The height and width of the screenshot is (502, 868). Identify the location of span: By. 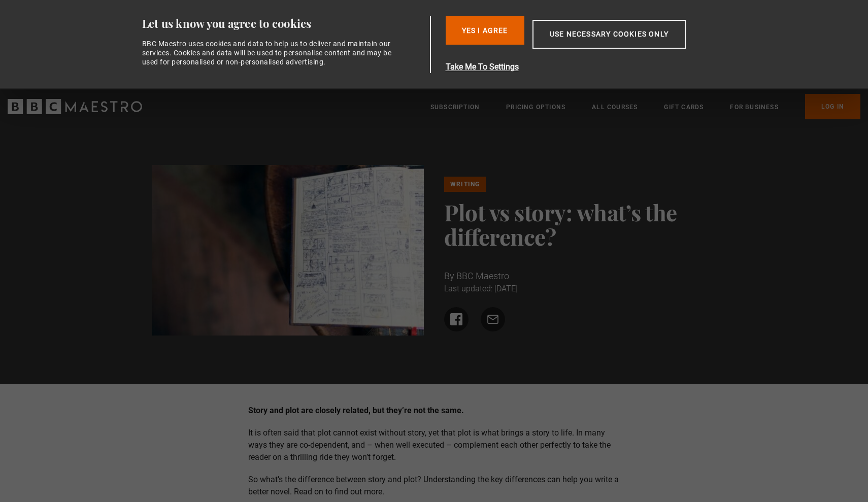
(449, 275).